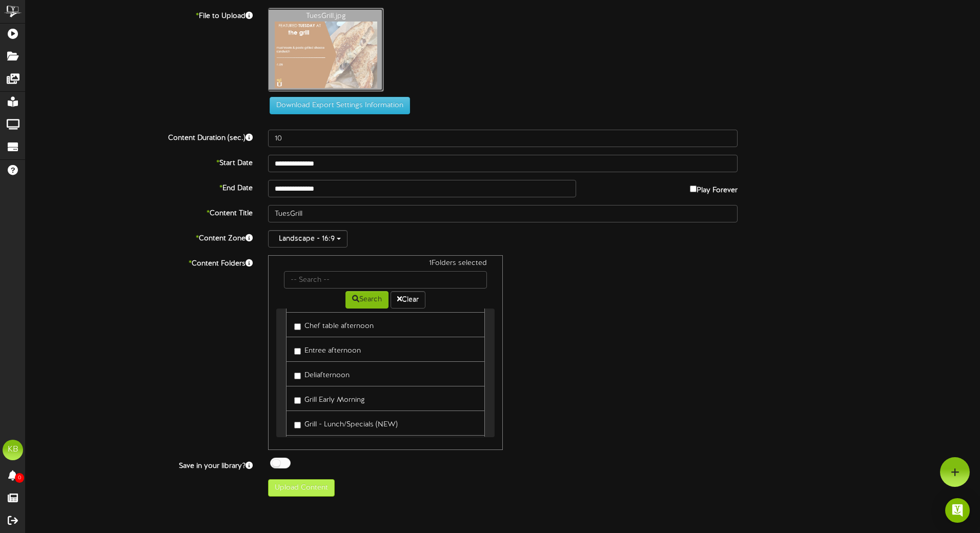 This screenshot has width=980, height=533. What do you see at coordinates (386, 280) in the screenshot?
I see `input: -- Search --` at bounding box center [386, 280].